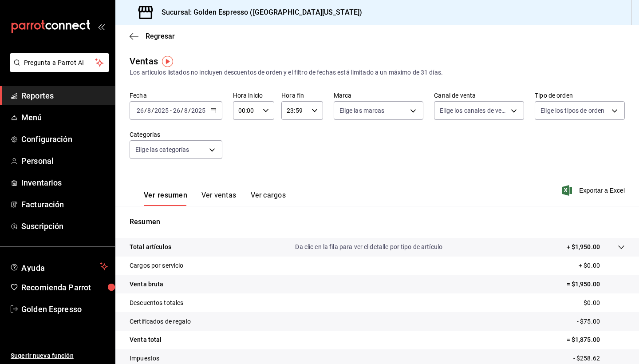 The width and height of the screenshot is (639, 364). I want to click on span: Pregunta a Parrot AI, so click(59, 63).